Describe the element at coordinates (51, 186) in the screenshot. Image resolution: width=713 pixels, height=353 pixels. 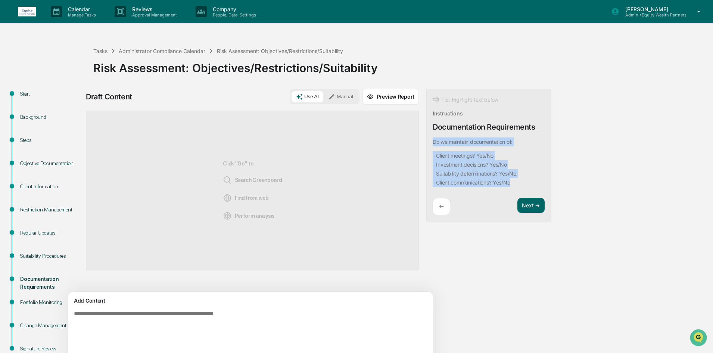
I see `div: Client Information` at that location.